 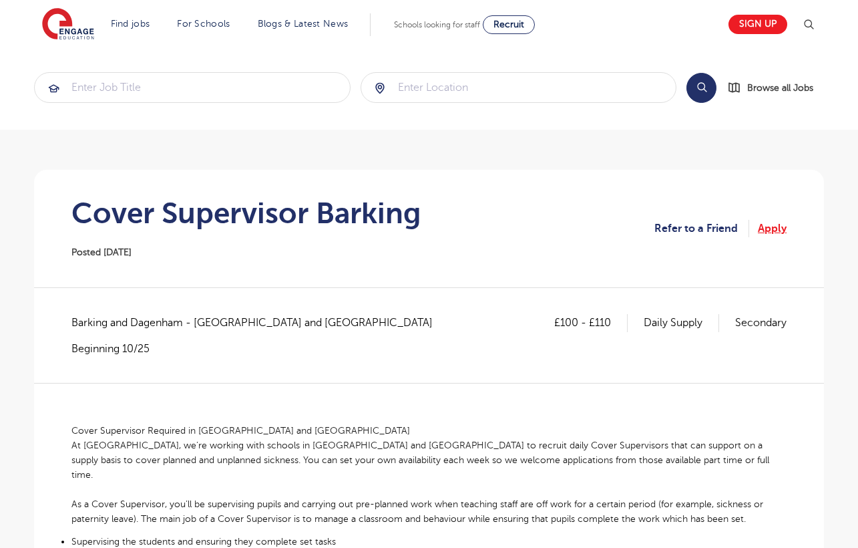 I want to click on span: Recruit, so click(x=509, y=24).